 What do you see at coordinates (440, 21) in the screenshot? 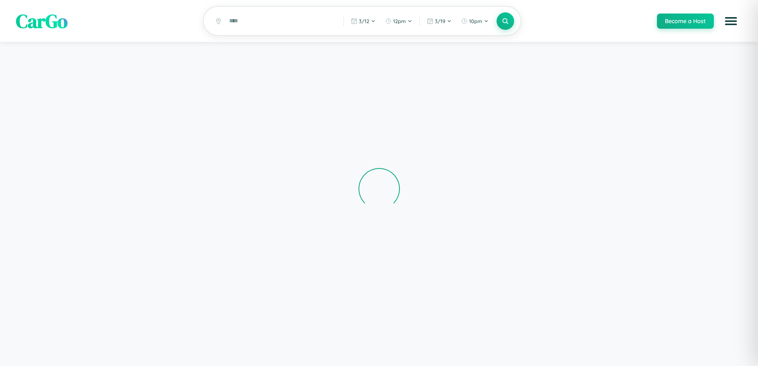
I see `span: 3 / 19` at bounding box center [440, 21].